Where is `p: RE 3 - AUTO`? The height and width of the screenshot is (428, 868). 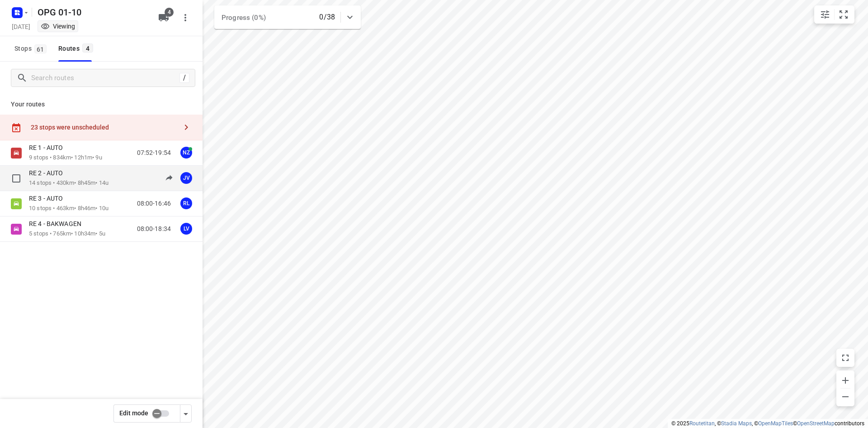 p: RE 3 - AUTO is located at coordinates (49, 198).